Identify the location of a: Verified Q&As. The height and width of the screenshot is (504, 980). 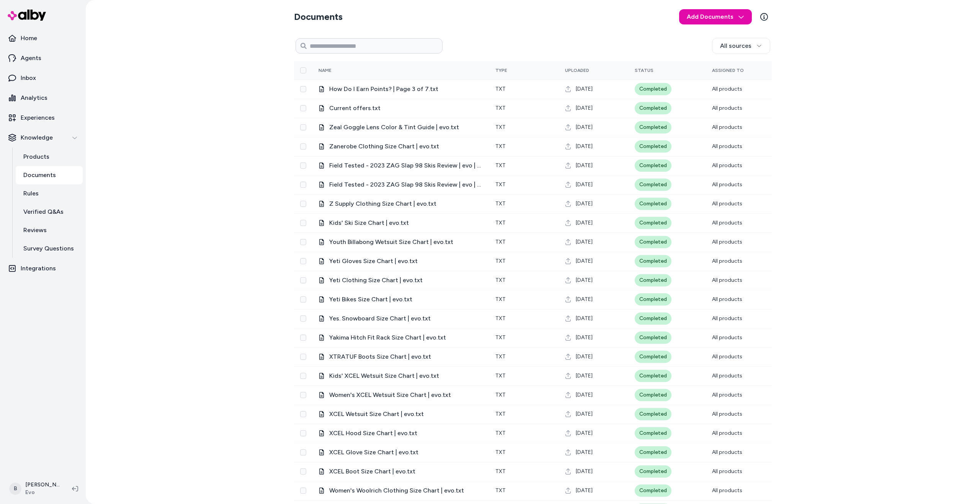
(49, 212).